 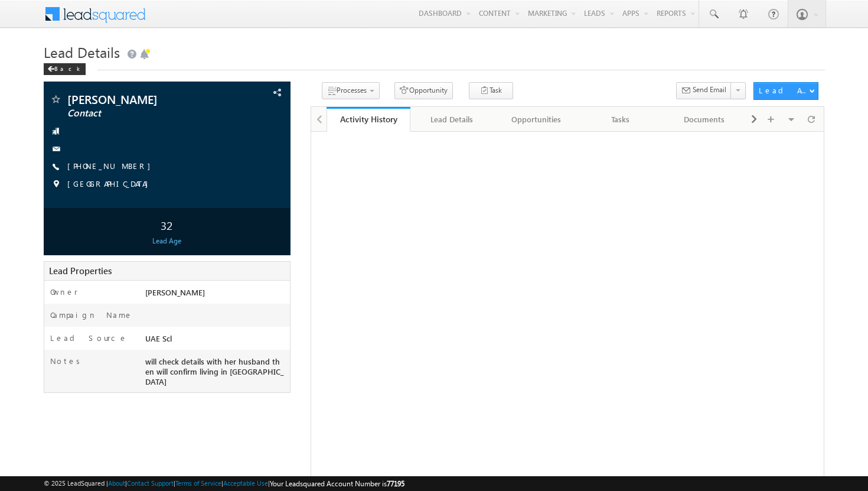 What do you see at coordinates (198, 483) in the screenshot?
I see `a: Terms of Service` at bounding box center [198, 483].